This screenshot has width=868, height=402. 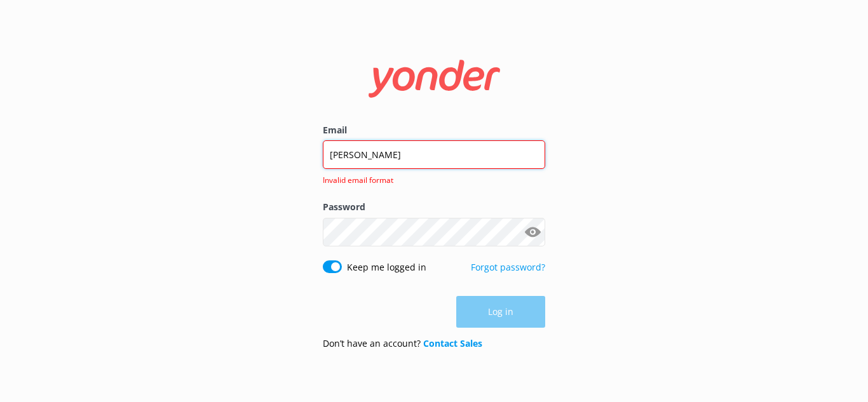 I want to click on label: Password, so click(x=434, y=207).